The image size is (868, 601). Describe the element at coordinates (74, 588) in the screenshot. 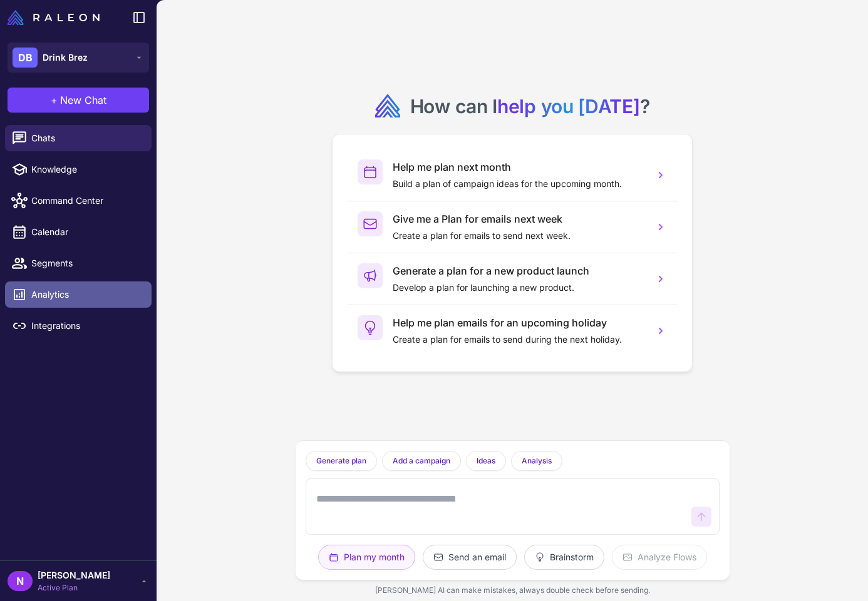

I see `span: Active Plan` at that location.